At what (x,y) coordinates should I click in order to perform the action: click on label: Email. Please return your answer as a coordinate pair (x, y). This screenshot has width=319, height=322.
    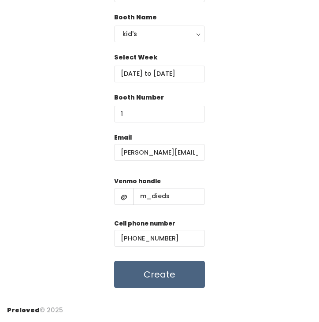
    Looking at the image, I should click on (123, 138).